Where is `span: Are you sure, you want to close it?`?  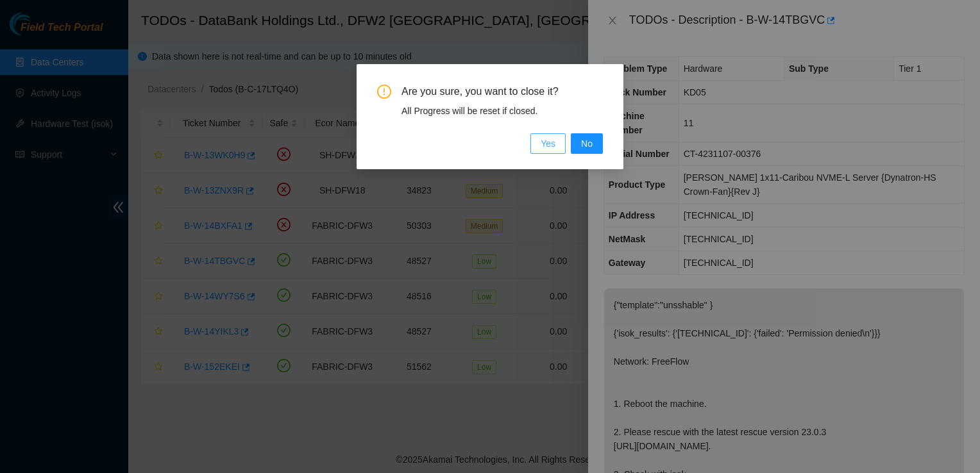 span: Are you sure, you want to close it? is located at coordinates (502, 91).